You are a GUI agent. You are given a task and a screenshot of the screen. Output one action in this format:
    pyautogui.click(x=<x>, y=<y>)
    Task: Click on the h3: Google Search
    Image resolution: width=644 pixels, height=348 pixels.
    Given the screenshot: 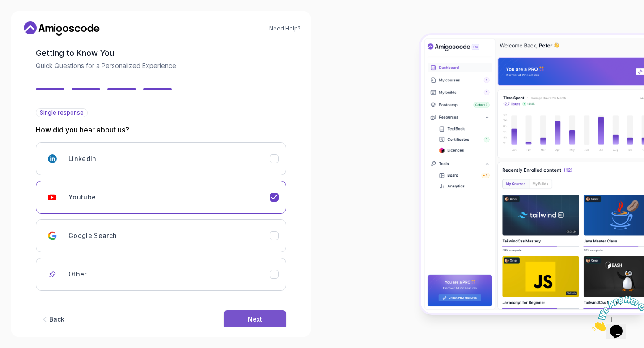 What is the action you would take?
    pyautogui.click(x=93, y=235)
    